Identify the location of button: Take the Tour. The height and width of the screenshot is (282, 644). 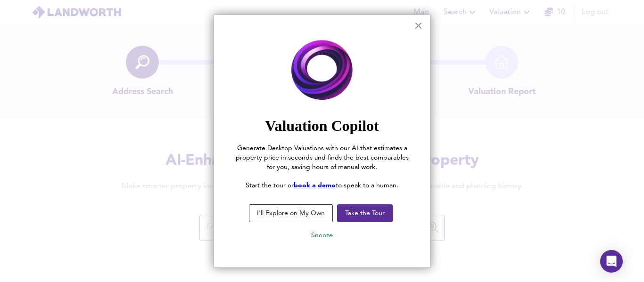
(365, 213).